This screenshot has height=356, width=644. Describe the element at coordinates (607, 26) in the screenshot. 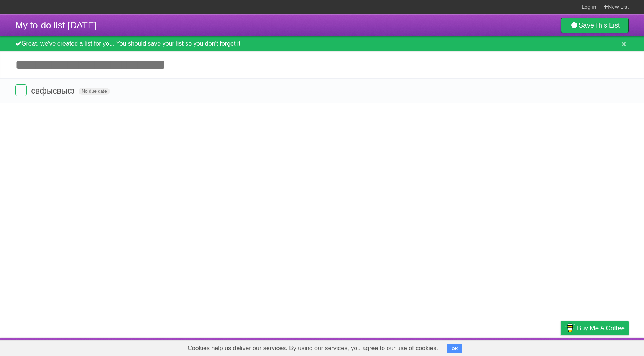

I see `b: This List` at that location.